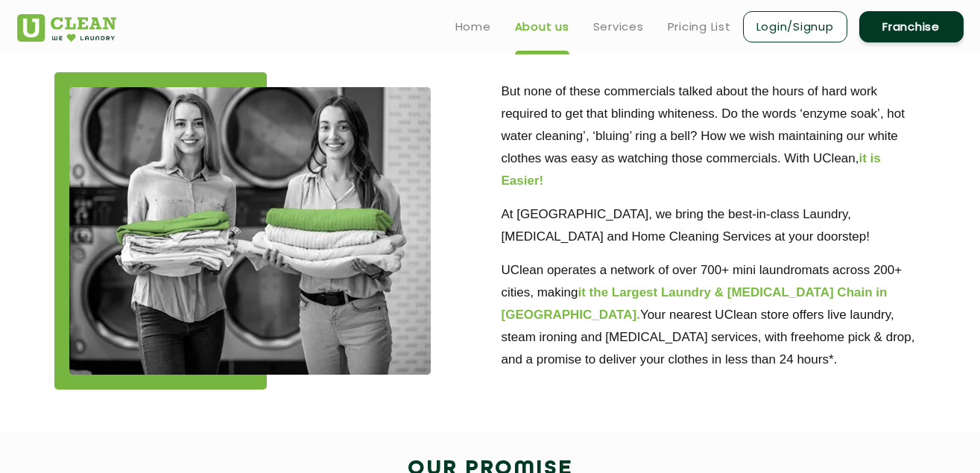 This screenshot has width=980, height=473. I want to click on a: About us, so click(542, 27).